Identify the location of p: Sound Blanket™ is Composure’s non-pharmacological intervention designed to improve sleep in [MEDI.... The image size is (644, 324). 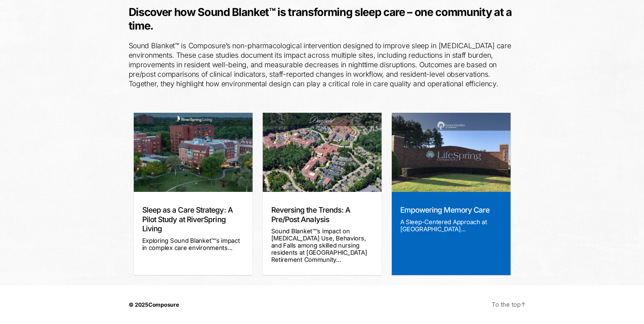
(322, 65).